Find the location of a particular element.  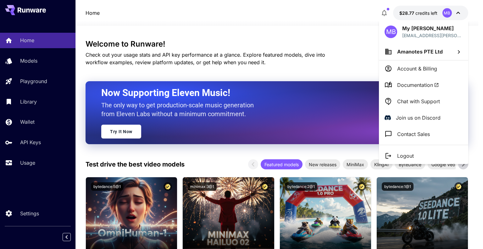

div: my.bui@amanotes.com is located at coordinates (433, 35).